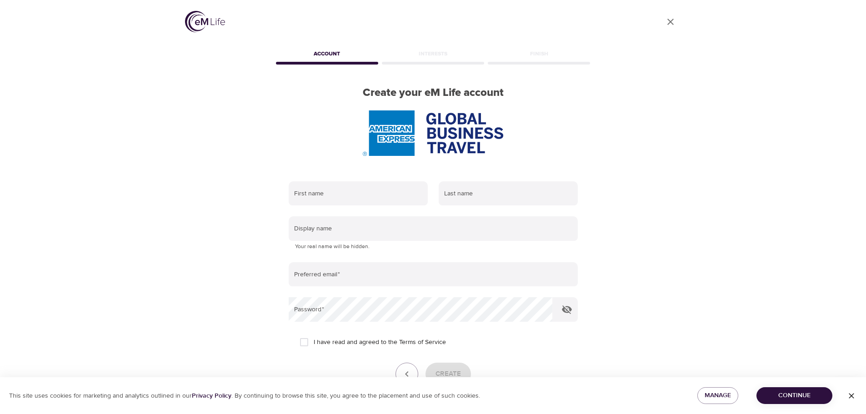 The image size is (866, 414). I want to click on a: close, so click(670, 22).